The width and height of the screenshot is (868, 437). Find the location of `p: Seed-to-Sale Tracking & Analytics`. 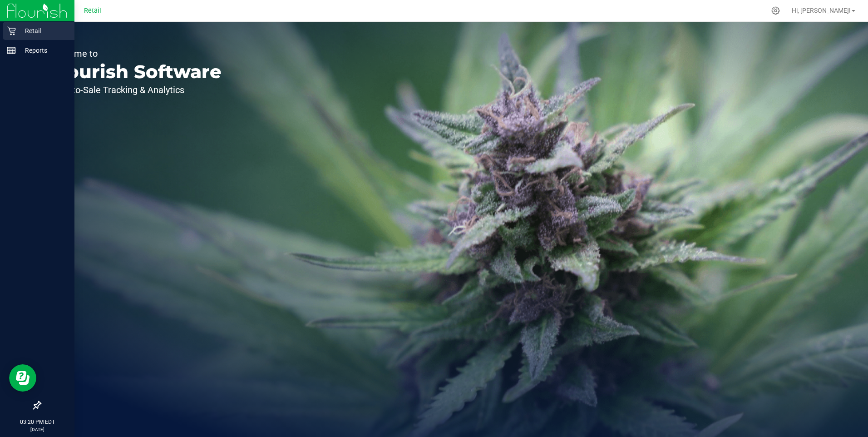

p: Seed-to-Sale Tracking & Analytics is located at coordinates (135, 90).